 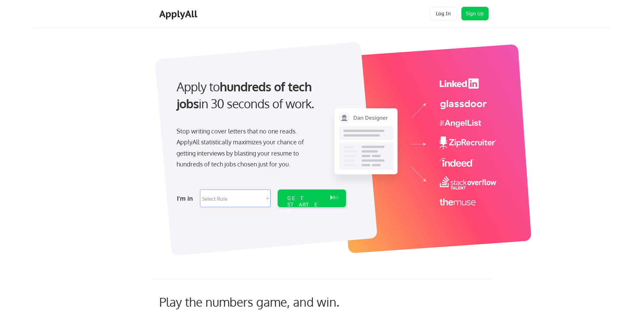 I want to click on div: I'm in, so click(x=187, y=198).